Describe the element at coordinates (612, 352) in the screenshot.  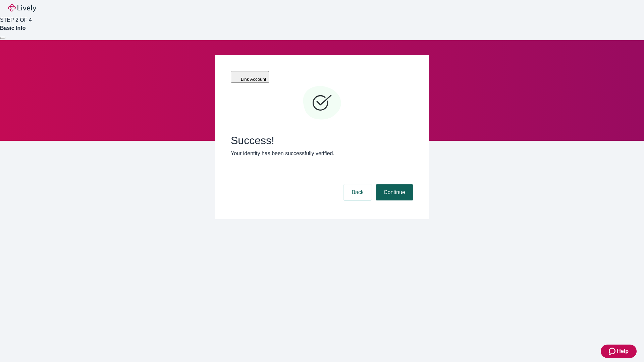
I see `svg: Zendesk support icon` at that location.